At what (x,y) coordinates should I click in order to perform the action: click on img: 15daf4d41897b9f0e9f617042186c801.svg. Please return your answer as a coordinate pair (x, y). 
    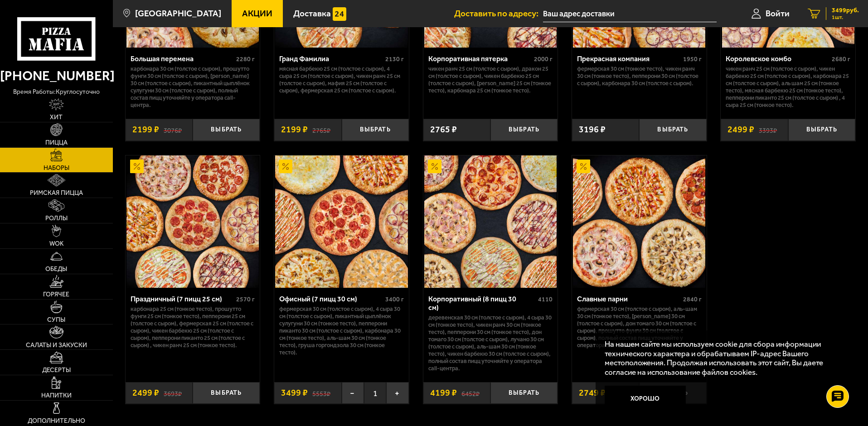
    Looking at the image, I should click on (340, 14).